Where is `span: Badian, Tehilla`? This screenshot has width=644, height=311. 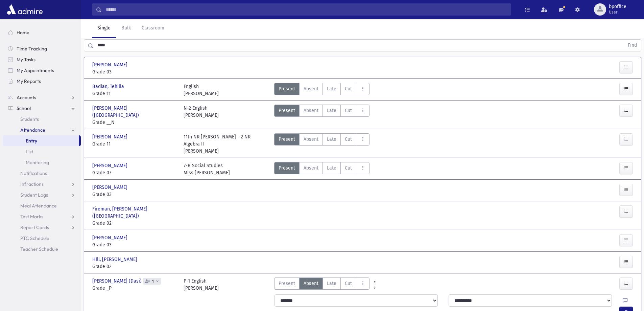
span: Badian, Tehilla is located at coordinates (109, 86).